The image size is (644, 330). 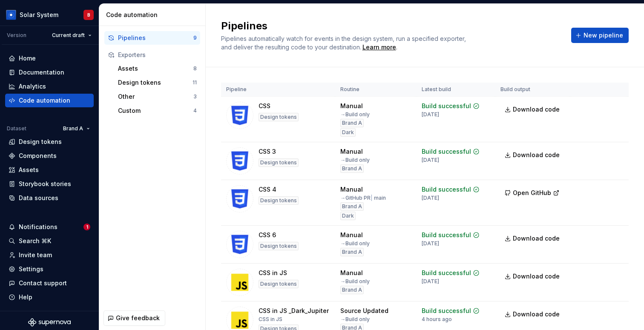 I want to click on div: Other, so click(x=156, y=97).